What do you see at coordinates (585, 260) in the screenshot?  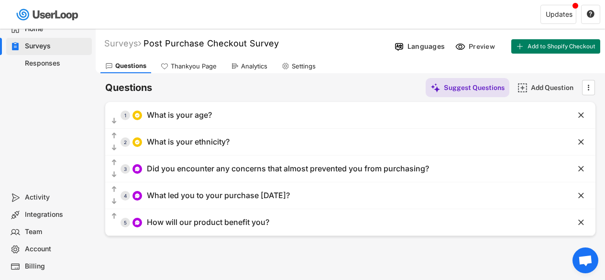 I see `a: Open chat` at bounding box center [585, 260].